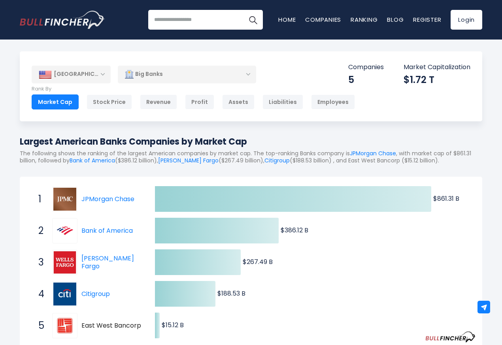 Image resolution: width=502 pixels, height=345 pixels. What do you see at coordinates (366, 79) in the screenshot?
I see `div: 5` at bounding box center [366, 79].